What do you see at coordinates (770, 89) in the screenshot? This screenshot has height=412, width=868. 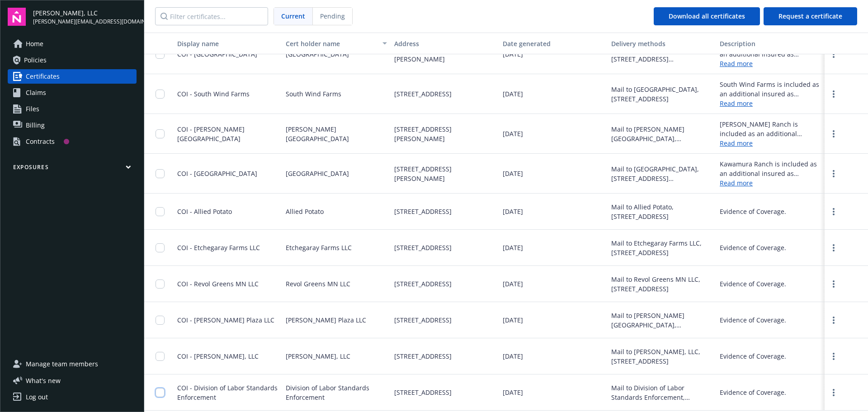 I see `div: South Wind Farms is included as an additional insured as required by a written contract with resp...` at bounding box center [770, 89].